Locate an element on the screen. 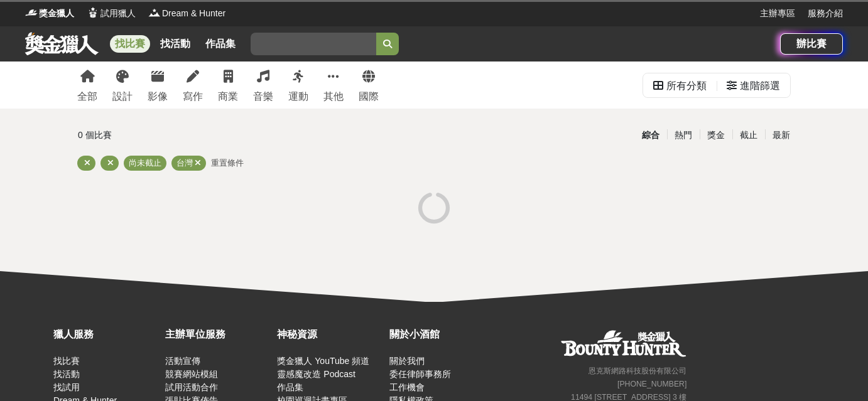 Image resolution: width=868 pixels, height=401 pixels. div: 主辦單位服務 is located at coordinates (218, 335).